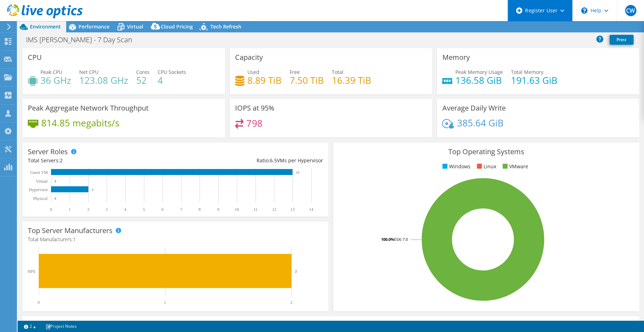 The width and height of the screenshot is (644, 332). What do you see at coordinates (338, 72) in the screenshot?
I see `span: Total` at bounding box center [338, 72].